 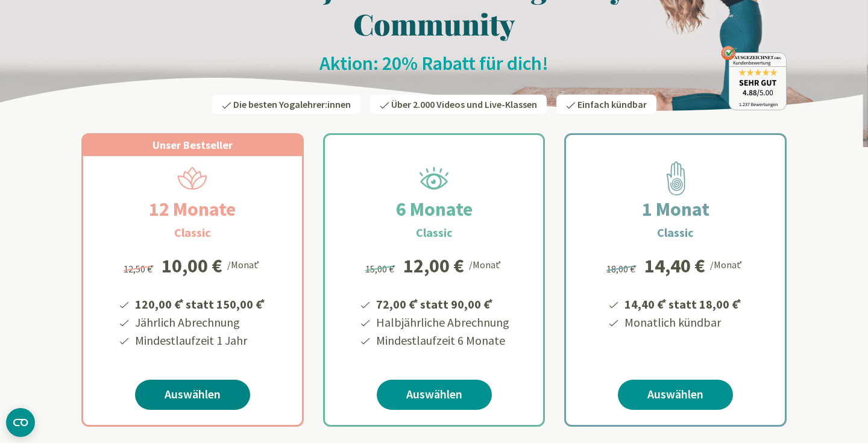 What do you see at coordinates (21, 423) in the screenshot?
I see `button: CMP-Widget öffnen` at bounding box center [21, 423].